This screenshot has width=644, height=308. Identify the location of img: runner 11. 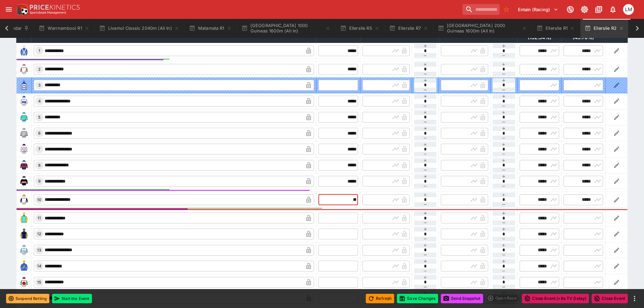
(24, 218).